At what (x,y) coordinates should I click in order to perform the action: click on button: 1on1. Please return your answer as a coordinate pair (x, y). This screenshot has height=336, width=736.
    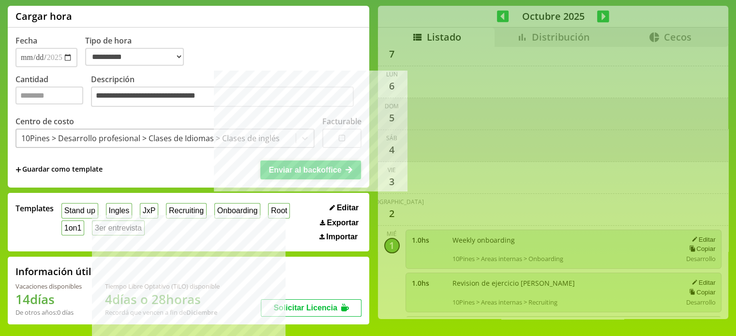
    Looking at the image, I should click on (73, 228).